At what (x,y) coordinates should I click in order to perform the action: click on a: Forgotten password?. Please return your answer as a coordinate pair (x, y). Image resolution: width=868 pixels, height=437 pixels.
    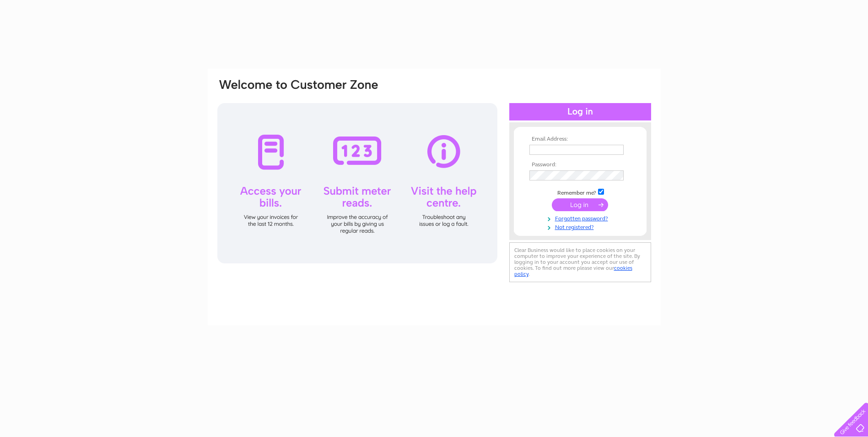
    Looking at the image, I should click on (581, 218).